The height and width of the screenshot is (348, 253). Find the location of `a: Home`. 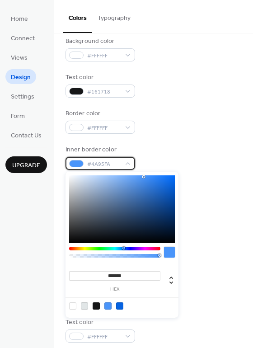

a: Home is located at coordinates (19, 18).